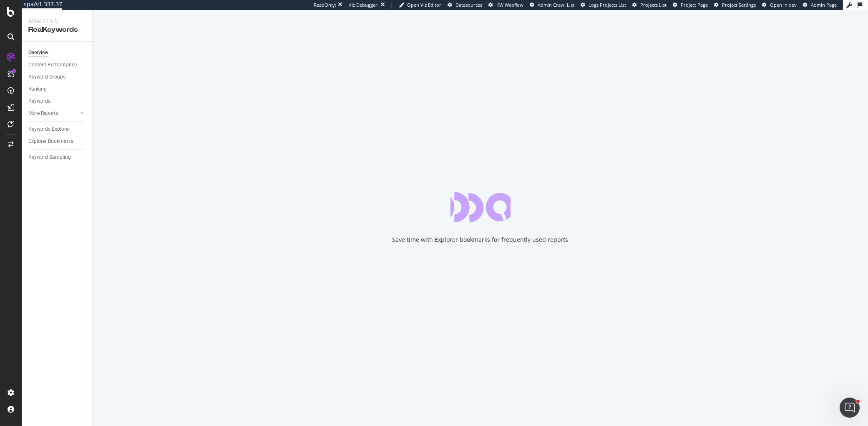  What do you see at coordinates (39, 101) in the screenshot?
I see `div: Keywords` at bounding box center [39, 101].